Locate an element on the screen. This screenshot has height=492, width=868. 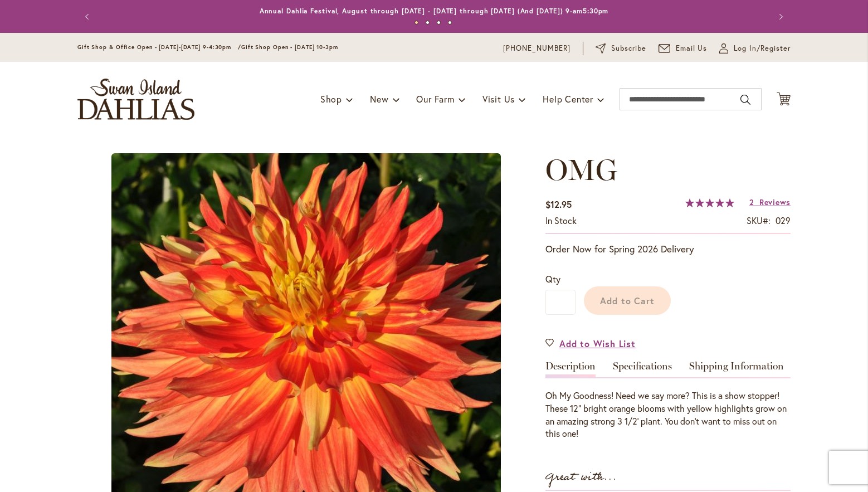
span: 2 is located at coordinates (752, 202).